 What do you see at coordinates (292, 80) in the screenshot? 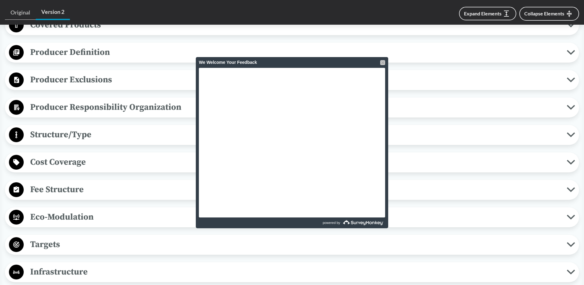
I see `button: Producer Exclusions` at bounding box center [292, 80].